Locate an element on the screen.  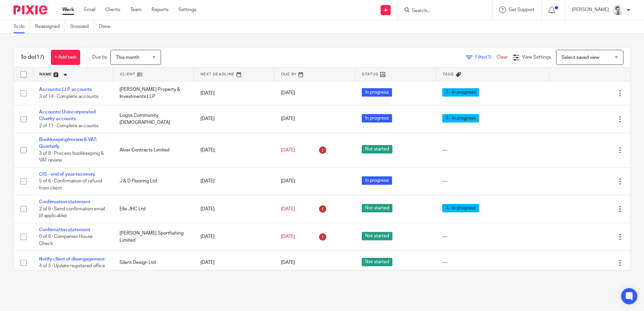
input: Search is located at coordinates (442, 11).